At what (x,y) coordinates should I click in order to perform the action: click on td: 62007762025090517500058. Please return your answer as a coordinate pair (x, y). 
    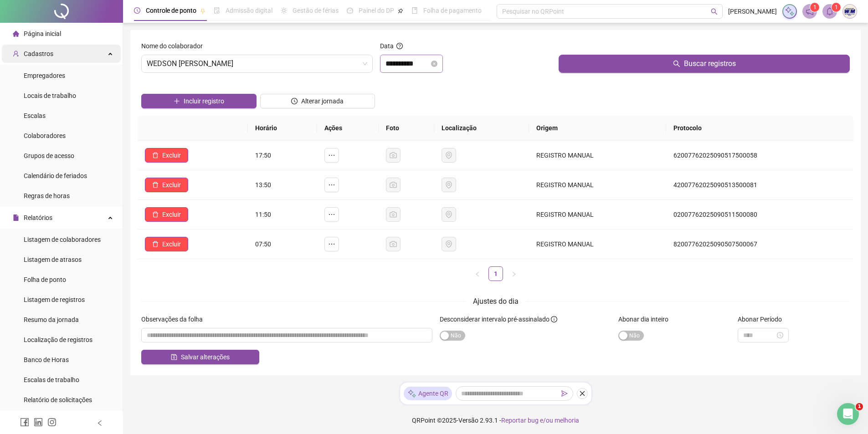
    Looking at the image, I should click on (760, 156).